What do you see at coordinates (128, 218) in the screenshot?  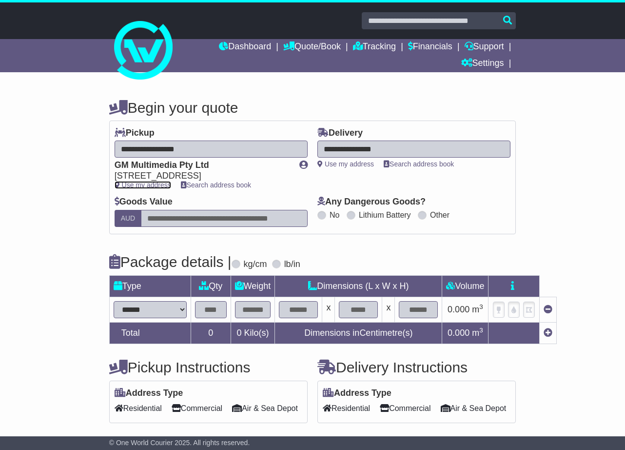 I see `label: AUD` at bounding box center [128, 218].